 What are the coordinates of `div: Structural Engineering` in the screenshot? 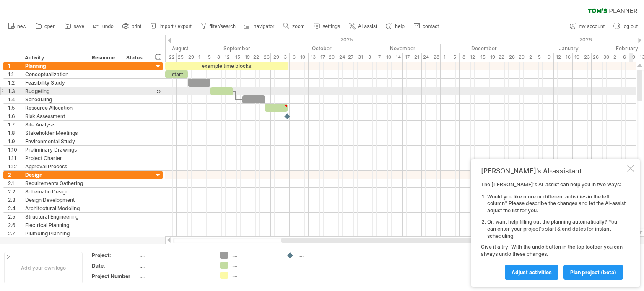 It's located at (54, 217).